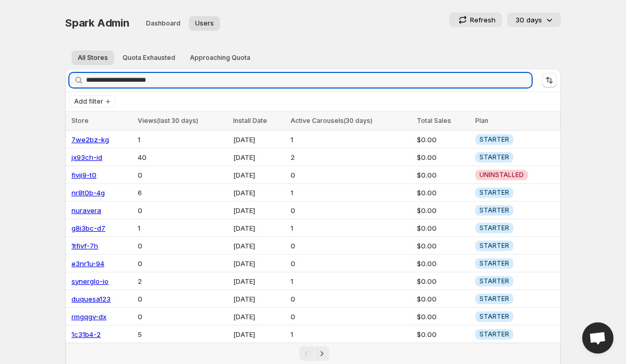  Describe the element at coordinates (88, 193) in the screenshot. I see `a: nr8t0b-4g` at that location.